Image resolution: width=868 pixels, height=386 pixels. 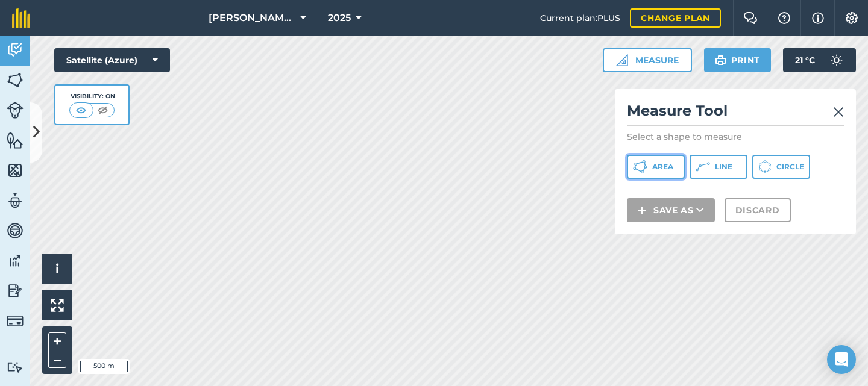 I want to click on button: Satellite (Azure), so click(x=112, y=61).